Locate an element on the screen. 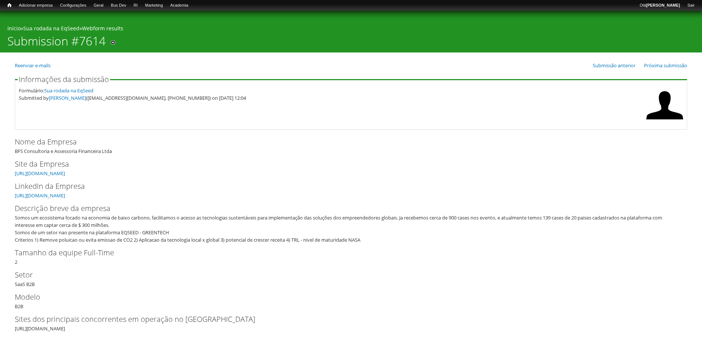 The height and width of the screenshot is (337, 702). label: Modelo is located at coordinates (345, 297).